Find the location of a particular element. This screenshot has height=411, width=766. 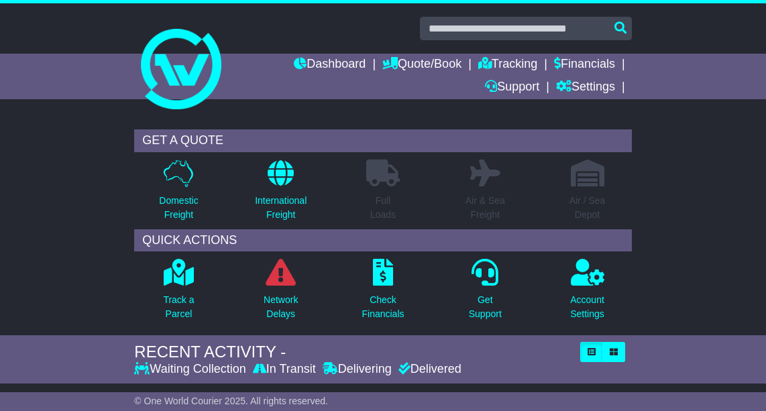

a: GetSupport is located at coordinates (485, 293).